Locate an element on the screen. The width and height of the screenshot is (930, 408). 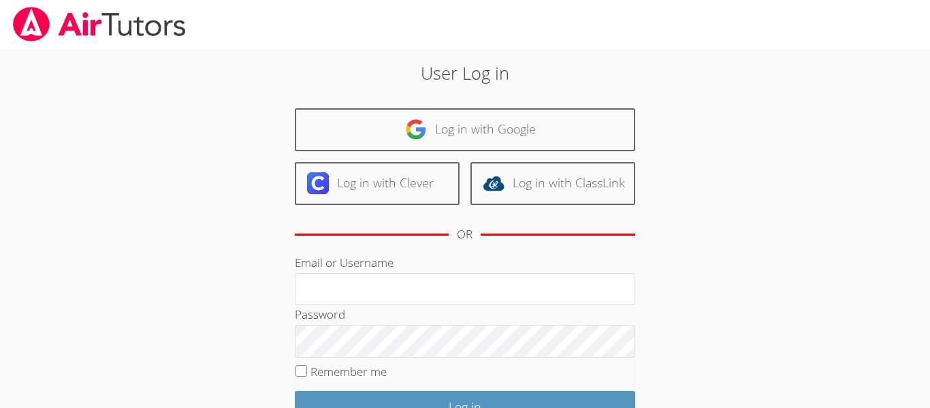
label: Email or Username is located at coordinates (344, 262).